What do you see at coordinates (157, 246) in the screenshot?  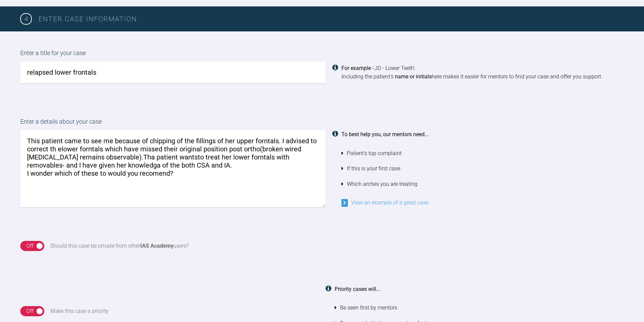 I see `strong: IAS Academy` at bounding box center [157, 246].